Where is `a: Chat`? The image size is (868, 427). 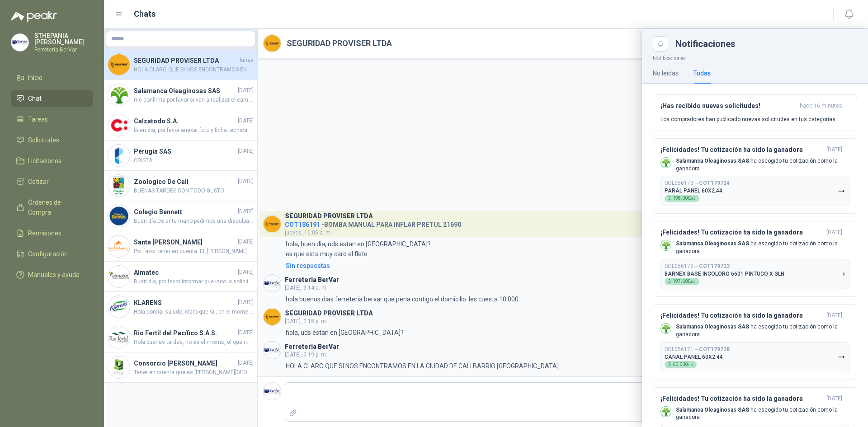
a: Chat is located at coordinates (52, 99).